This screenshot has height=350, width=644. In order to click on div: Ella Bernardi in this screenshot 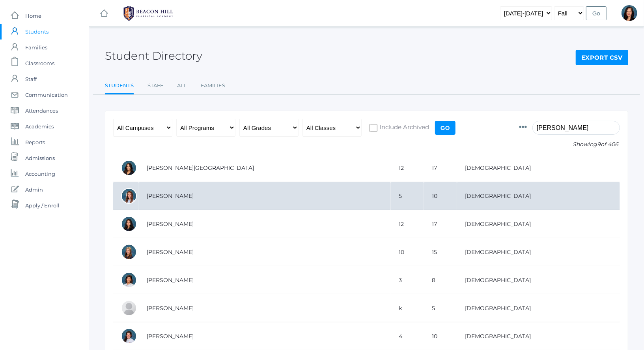, I will do `click(129, 252)`.